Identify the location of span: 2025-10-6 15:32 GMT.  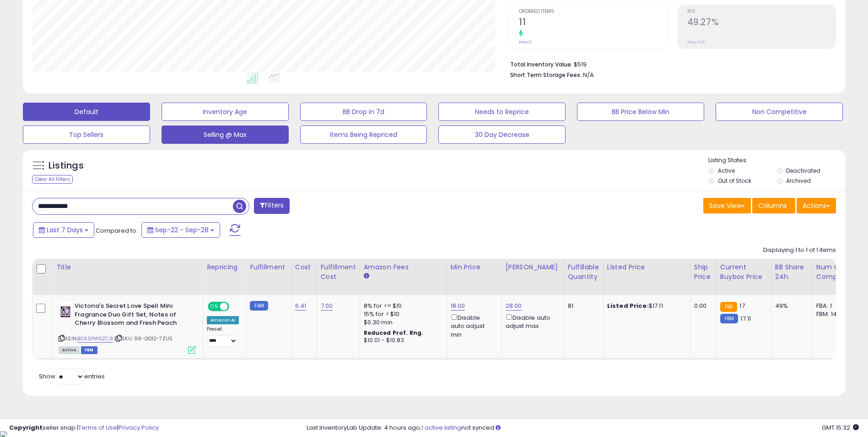
(840, 428).